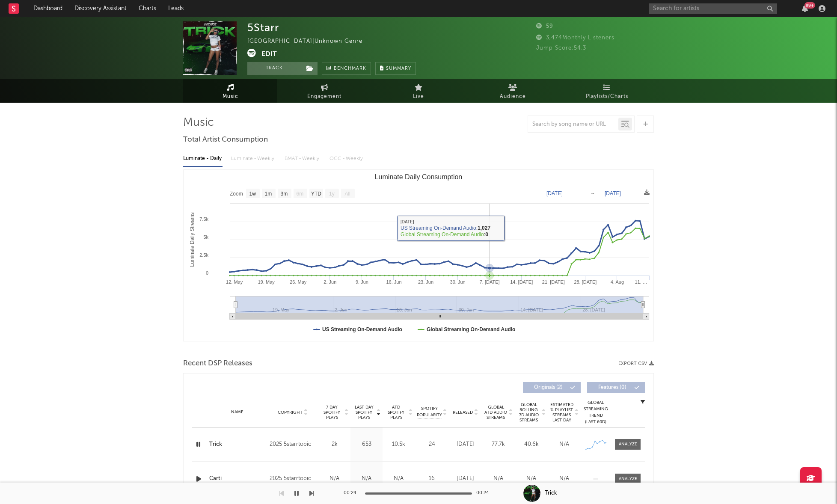 Image resolution: width=837 pixels, height=504 pixels. I want to click on text: US Streaming On-Demand Audio, so click(362, 330).